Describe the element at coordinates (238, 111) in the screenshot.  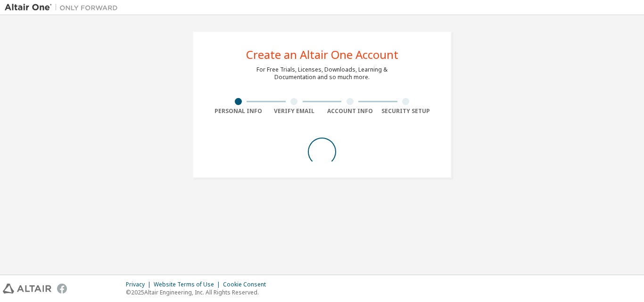
I see `div: Personal Info` at that location.